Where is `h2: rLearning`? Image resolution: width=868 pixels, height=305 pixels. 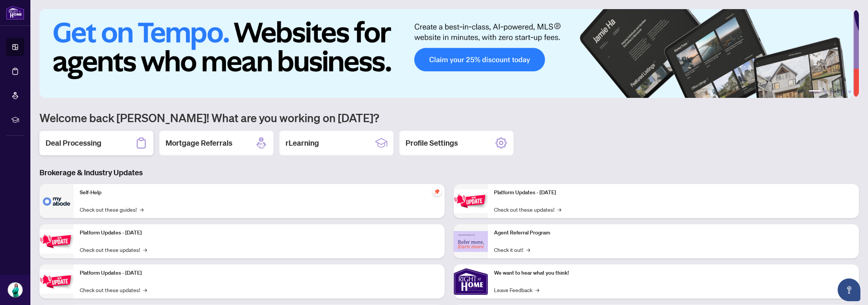
h2: rLearning is located at coordinates (302, 143).